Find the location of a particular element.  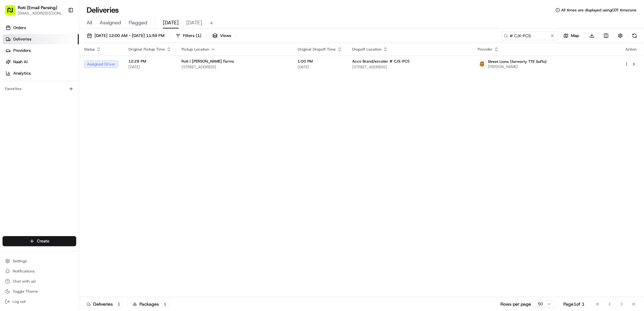

input: Type to search is located at coordinates (530, 36).